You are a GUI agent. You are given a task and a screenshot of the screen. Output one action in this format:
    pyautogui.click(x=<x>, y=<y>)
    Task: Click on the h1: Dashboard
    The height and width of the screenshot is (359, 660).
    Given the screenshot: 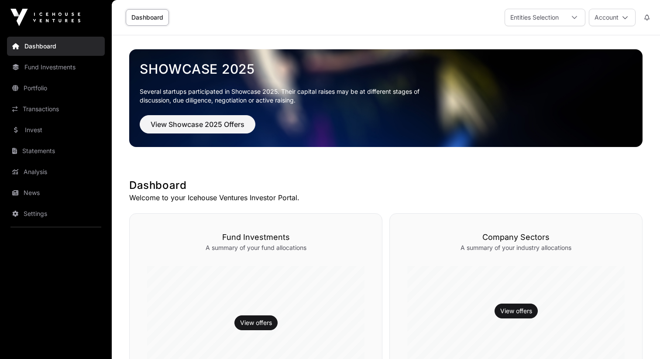 What is the action you would take?
    pyautogui.click(x=386, y=185)
    